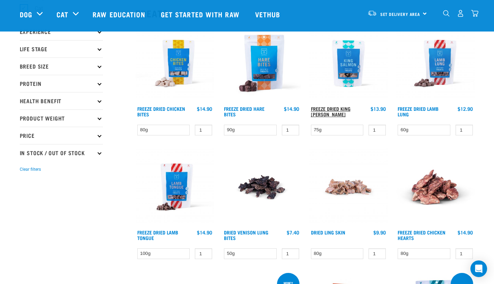  What do you see at coordinates (348, 187) in the screenshot?
I see `img: Dried Ling Skin 1701` at bounding box center [348, 187].